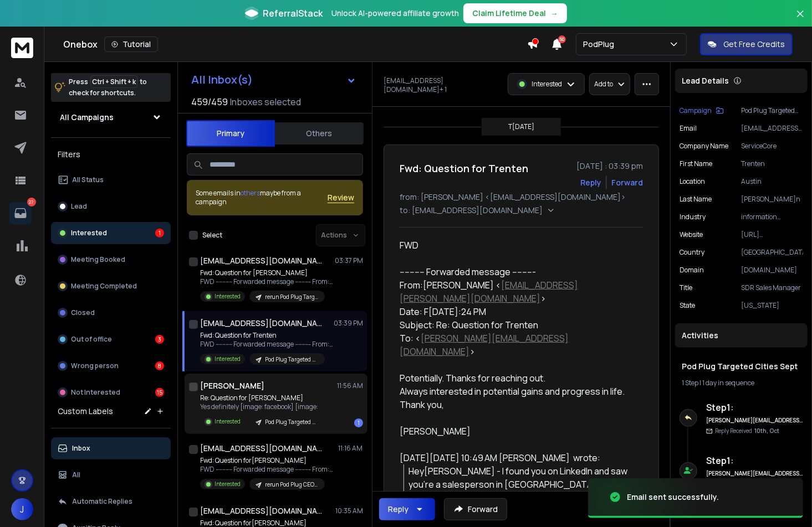  I want to click on a: 27, so click(21, 214).